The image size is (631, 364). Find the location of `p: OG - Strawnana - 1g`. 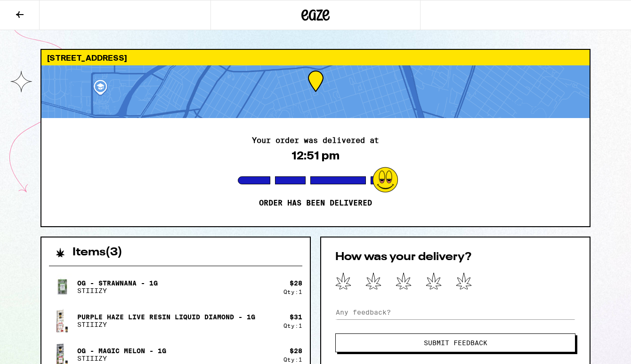

p: OG - Strawnana - 1g is located at coordinates (117, 283).